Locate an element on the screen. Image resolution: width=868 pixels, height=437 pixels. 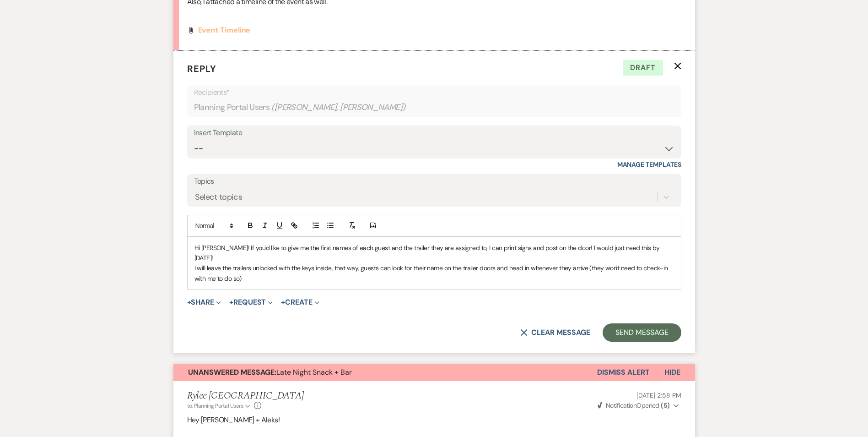
button: Request is located at coordinates (251, 302).